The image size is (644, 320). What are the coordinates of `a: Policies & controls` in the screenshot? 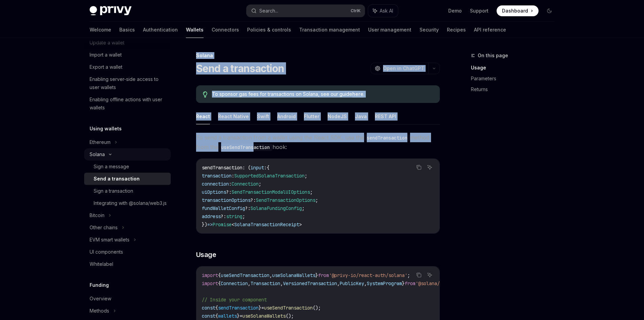 It's located at (269, 30).